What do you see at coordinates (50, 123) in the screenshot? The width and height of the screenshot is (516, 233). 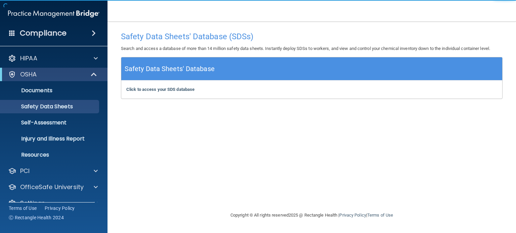 I see `p: Self-Assessment` at bounding box center [50, 123].